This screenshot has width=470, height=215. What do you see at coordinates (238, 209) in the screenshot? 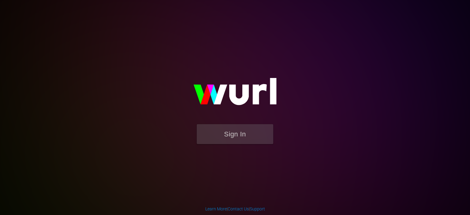
I see `a: Contact Us` at bounding box center [238, 209].